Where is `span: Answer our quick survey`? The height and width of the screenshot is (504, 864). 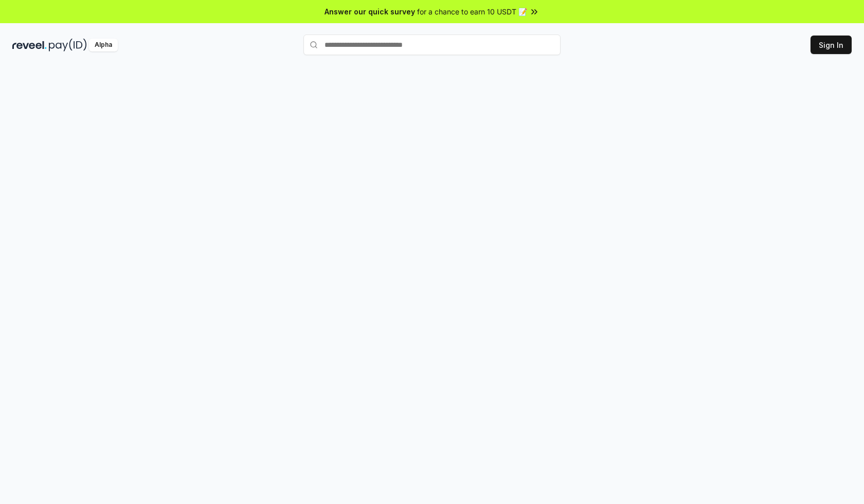 span: Answer our quick survey is located at coordinates (370, 11).